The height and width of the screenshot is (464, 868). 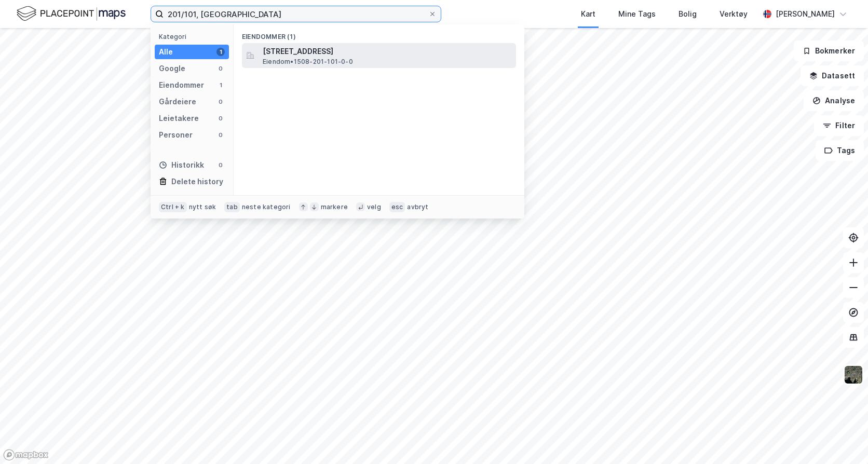 I want to click on div: avbryt, so click(x=417, y=207).